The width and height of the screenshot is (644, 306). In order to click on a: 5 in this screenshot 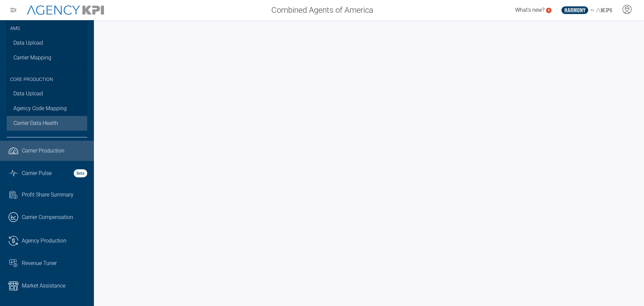, I will do `click(548, 11)`.